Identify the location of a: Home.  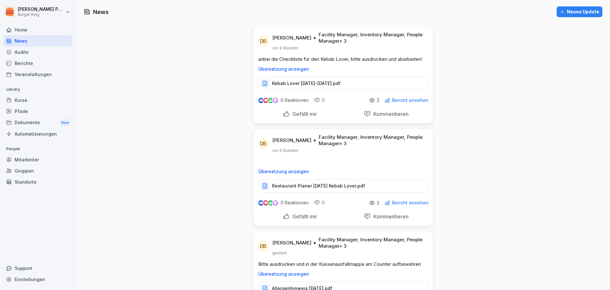
(38, 30).